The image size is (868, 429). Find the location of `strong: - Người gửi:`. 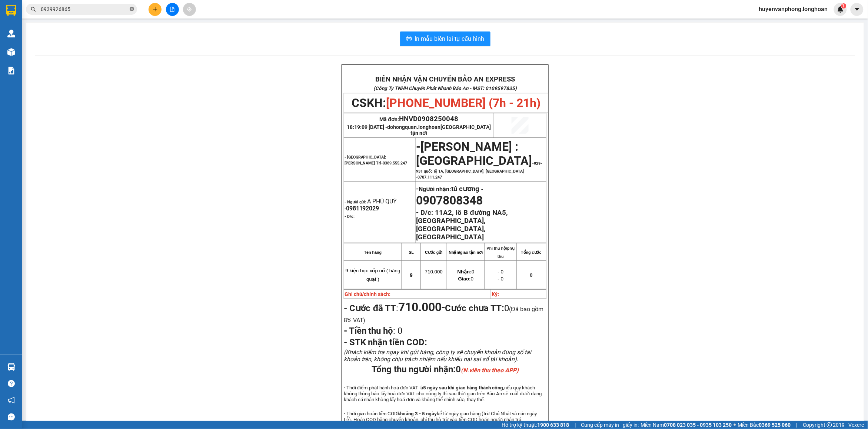

strong: - Người gửi: is located at coordinates (355, 202).